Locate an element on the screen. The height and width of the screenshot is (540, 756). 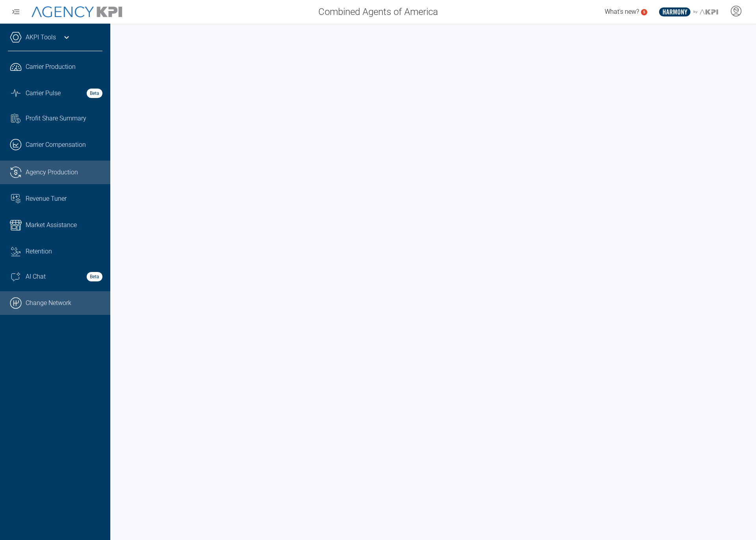
a: 5 is located at coordinates (644, 12).